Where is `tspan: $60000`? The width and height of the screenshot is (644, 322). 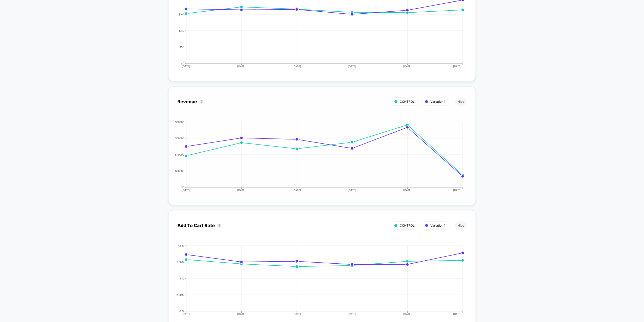 tspan: $60000 is located at coordinates (180, 138).